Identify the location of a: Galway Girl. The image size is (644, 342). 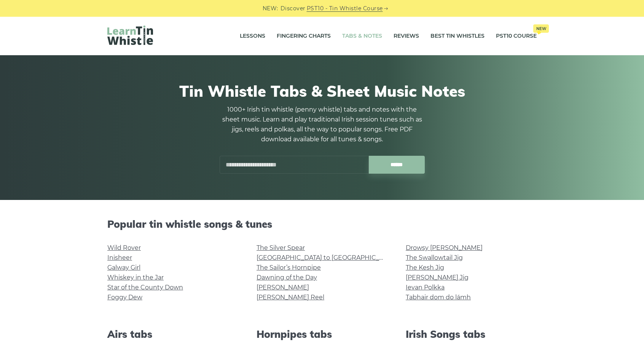
(124, 268).